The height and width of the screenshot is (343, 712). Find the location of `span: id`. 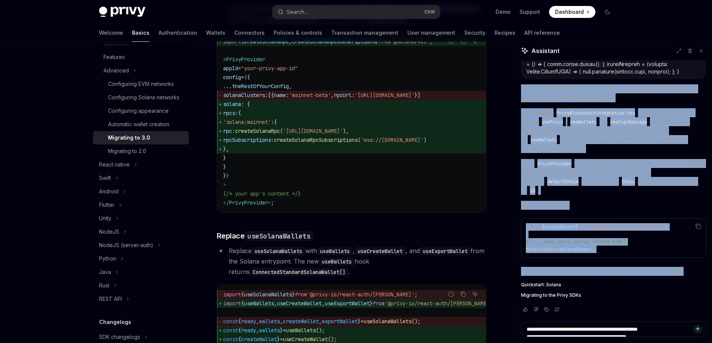

span: id is located at coordinates (533, 191).